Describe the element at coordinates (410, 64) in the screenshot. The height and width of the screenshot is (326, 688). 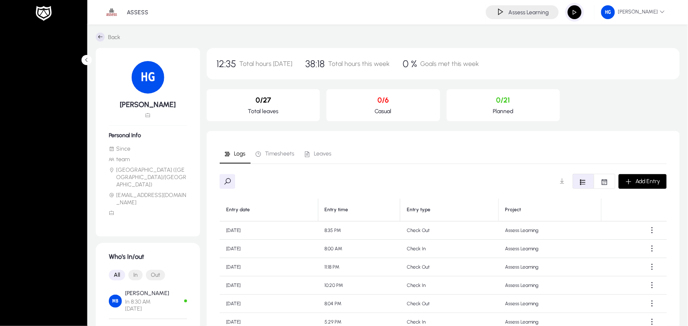
I see `span: 0 %` at that location.